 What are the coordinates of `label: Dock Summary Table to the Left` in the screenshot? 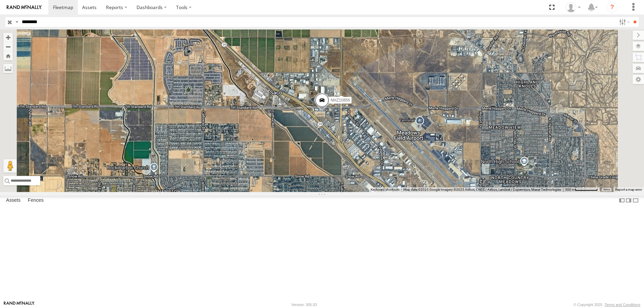 It's located at (622, 200).